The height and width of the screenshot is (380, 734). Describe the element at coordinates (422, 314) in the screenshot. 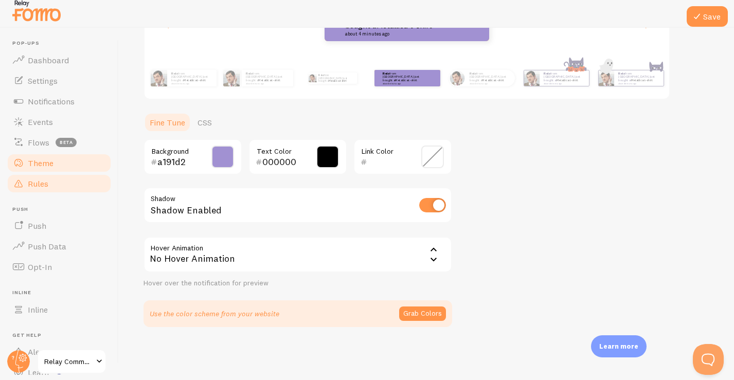

I see `button: Grab Colors` at that location.